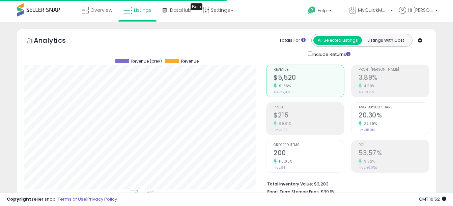  Describe the element at coordinates (366, 130) in the screenshot. I see `small: Prev: 15.91%` at that location.